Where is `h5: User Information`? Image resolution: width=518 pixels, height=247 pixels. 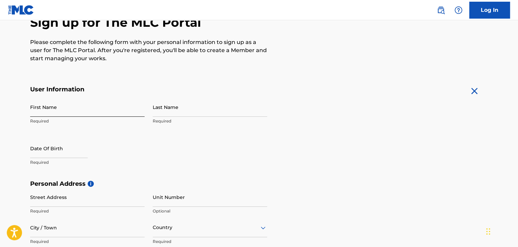 h5: User Information is located at coordinates (149, 89).